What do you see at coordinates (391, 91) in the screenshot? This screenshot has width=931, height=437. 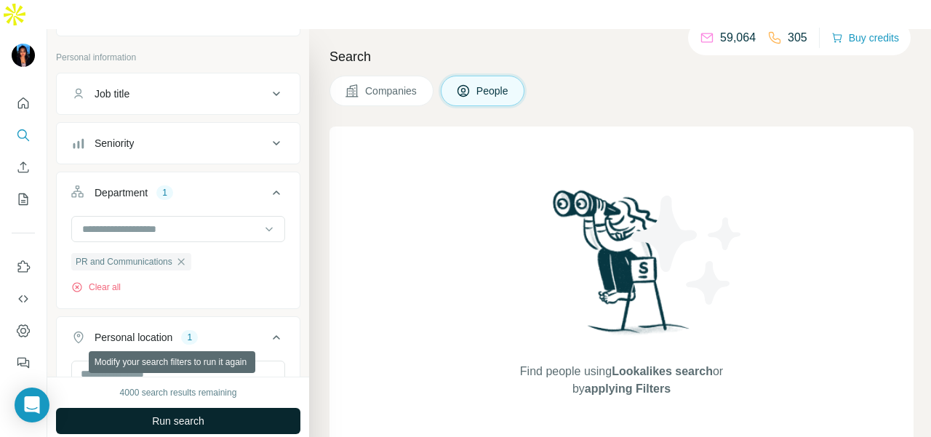 I see `span: Companies` at bounding box center [391, 91].